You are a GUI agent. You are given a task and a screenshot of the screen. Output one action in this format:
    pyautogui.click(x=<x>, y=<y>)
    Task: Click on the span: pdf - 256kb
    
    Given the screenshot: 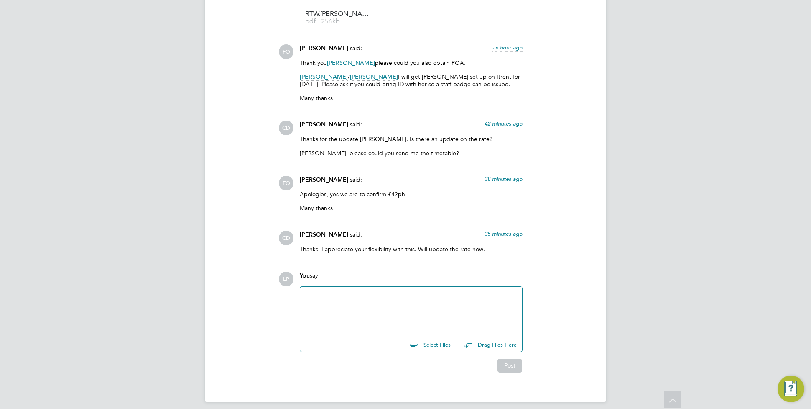 What is the action you would take?
    pyautogui.click(x=339, y=21)
    